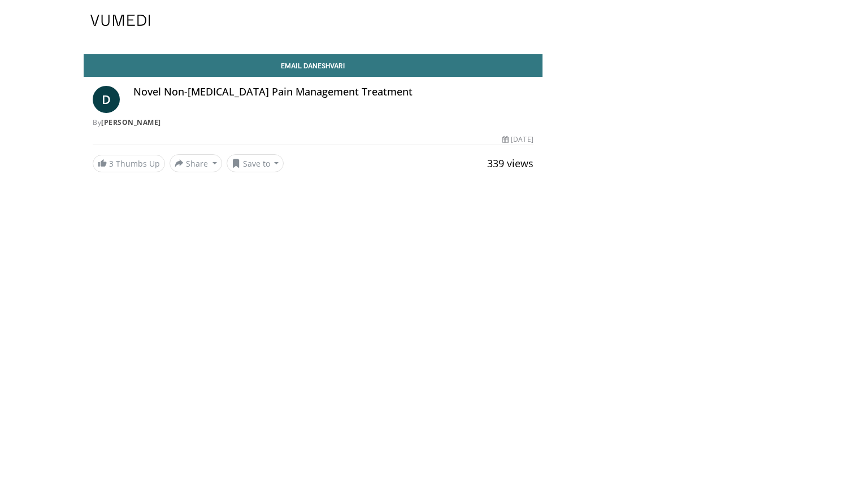  What do you see at coordinates (313, 66) in the screenshot?
I see `a: Email Daneshvari` at bounding box center [313, 66].